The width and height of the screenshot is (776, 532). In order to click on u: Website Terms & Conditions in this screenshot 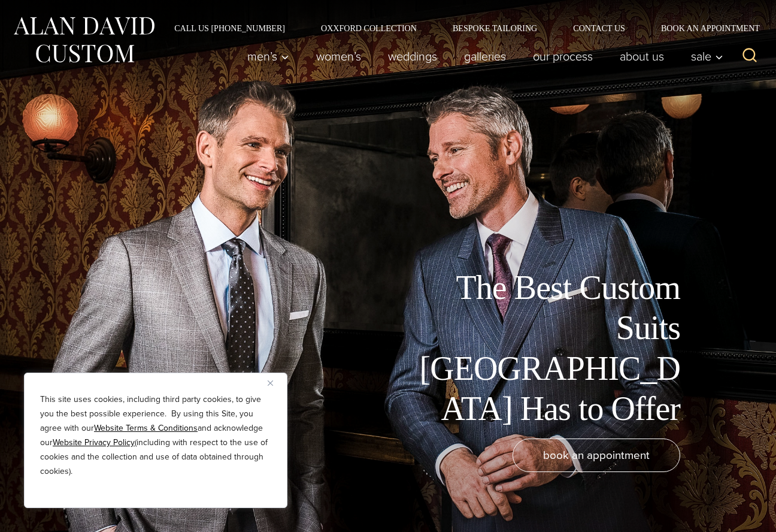, I will do `click(145, 428)`.